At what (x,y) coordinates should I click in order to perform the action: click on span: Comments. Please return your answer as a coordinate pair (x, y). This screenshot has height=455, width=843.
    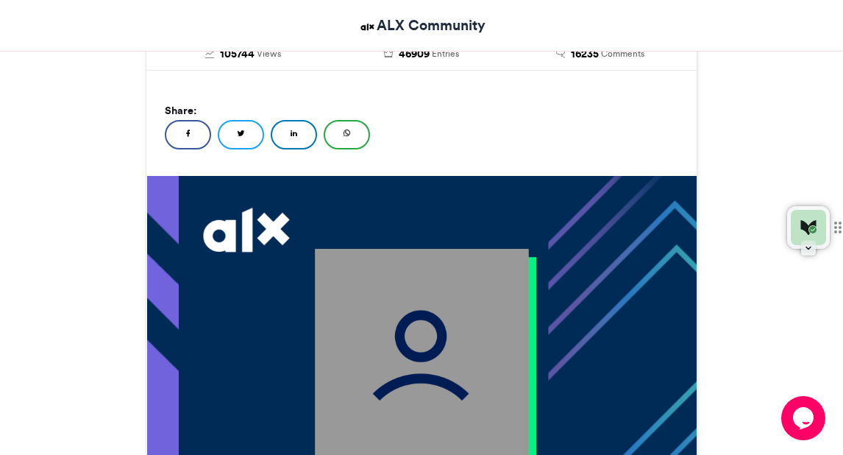
    Looking at the image, I should click on (622, 54).